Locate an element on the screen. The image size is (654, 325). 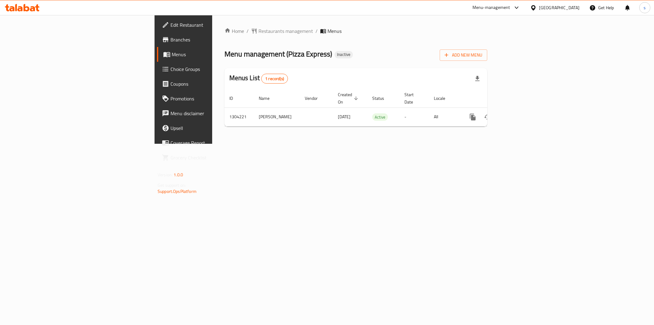
span: Branches is located at coordinates (215, 40).